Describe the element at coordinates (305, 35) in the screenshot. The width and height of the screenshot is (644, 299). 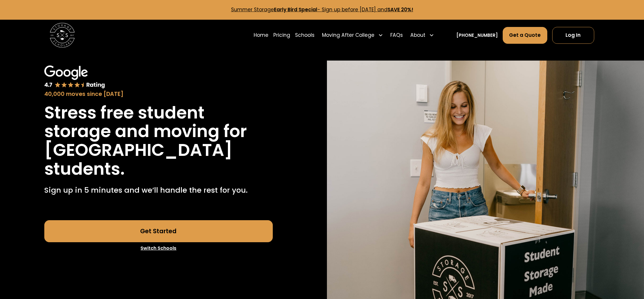
I see `a: Schools` at that location.